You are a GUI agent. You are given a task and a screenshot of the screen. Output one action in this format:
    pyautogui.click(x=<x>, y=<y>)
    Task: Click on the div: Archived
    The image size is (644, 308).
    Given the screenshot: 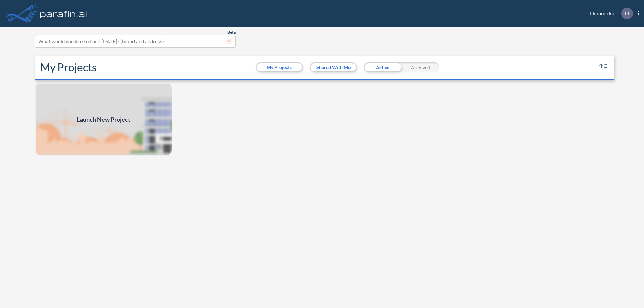 What is the action you would take?
    pyautogui.click(x=420, y=67)
    